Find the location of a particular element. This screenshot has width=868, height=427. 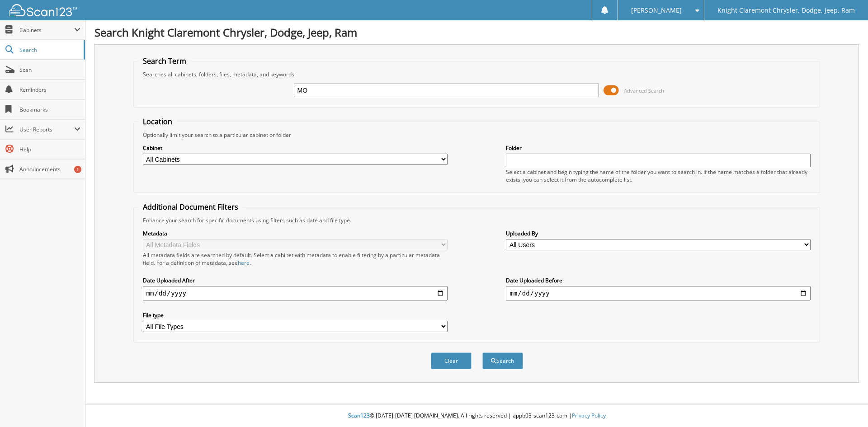

legend: Search Term is located at coordinates (165, 61).